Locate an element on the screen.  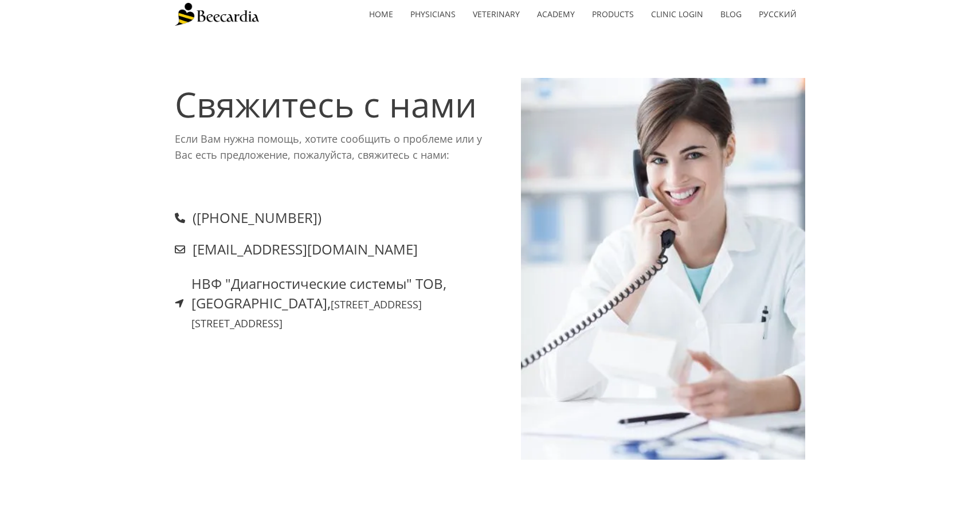
span: Если Вам нужна помощь, хотите сообщить о проблеме или у Вас есть предложение, пожалуйста, свяжите... is located at coordinates (329, 147).